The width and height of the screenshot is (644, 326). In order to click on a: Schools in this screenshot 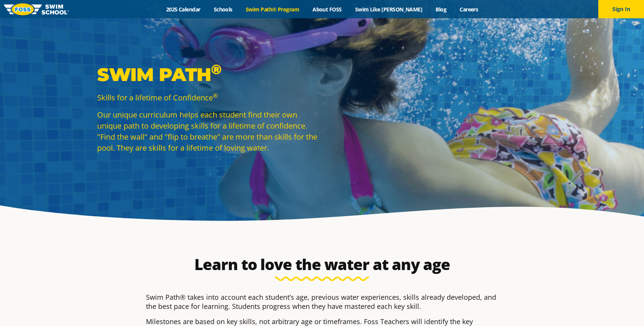, I will do `click(223, 9)`.